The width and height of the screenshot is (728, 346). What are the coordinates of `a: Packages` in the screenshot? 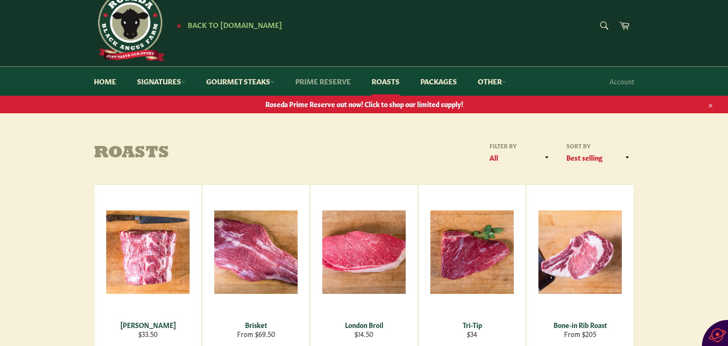 It's located at (439, 81).